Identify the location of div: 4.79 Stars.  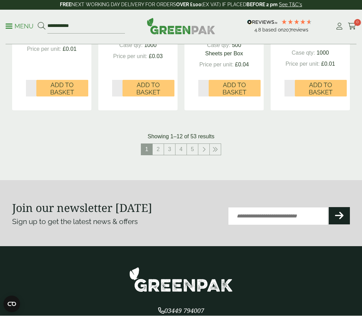
(296, 22).